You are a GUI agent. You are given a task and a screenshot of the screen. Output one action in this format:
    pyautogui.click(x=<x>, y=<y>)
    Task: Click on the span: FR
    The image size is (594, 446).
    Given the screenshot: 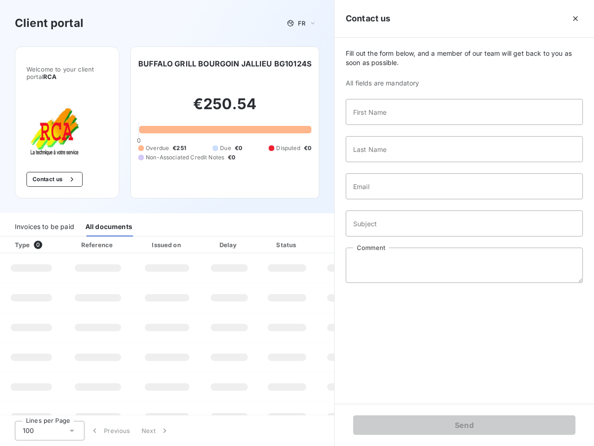 What is the action you would take?
    pyautogui.click(x=302, y=23)
    